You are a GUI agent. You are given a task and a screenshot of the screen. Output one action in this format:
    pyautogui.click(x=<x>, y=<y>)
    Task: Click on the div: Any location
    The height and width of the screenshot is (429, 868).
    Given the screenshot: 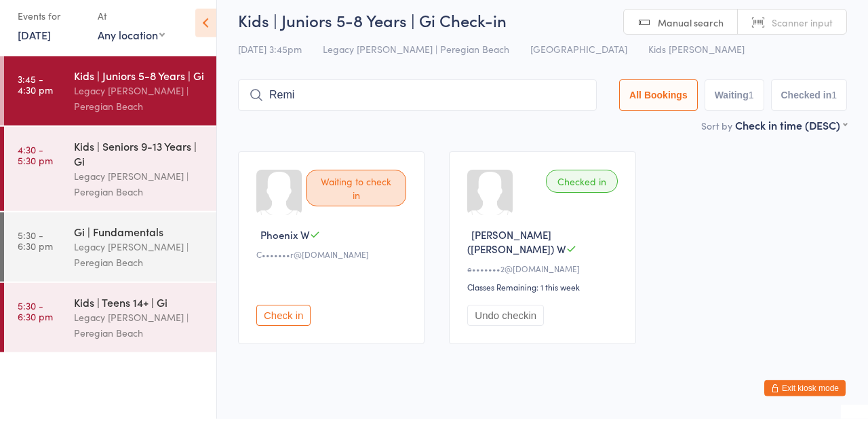 What is the action you would take?
    pyautogui.click(x=131, y=44)
    